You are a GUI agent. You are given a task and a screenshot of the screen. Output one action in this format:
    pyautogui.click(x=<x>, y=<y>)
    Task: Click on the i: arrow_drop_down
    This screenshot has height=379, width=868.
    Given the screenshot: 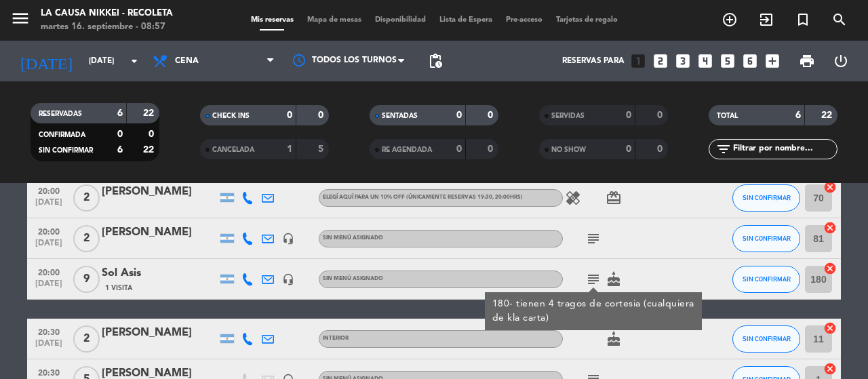 What is the action you would take?
    pyautogui.click(x=134, y=61)
    